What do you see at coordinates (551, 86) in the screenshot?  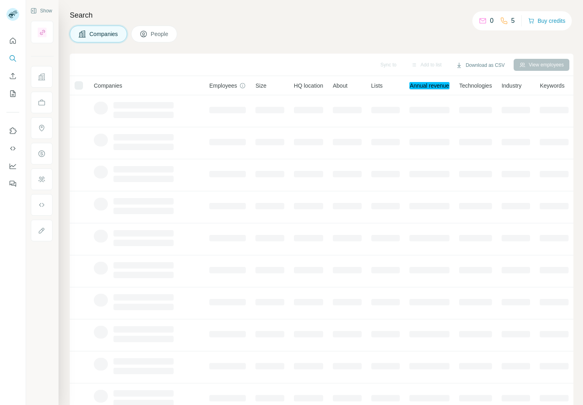 I see `span: Keywords` at bounding box center [551, 86].